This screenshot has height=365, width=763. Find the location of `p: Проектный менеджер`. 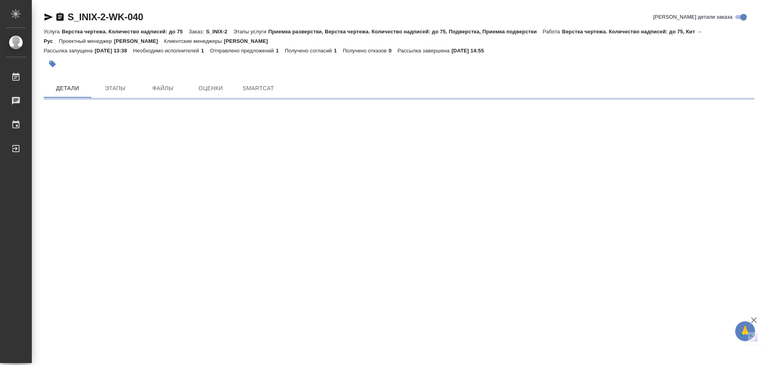

p: Проектный менеджер is located at coordinates (86, 41).